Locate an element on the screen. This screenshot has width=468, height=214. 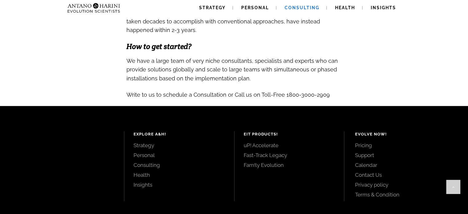
span: How to get started? is located at coordinates (159, 46).